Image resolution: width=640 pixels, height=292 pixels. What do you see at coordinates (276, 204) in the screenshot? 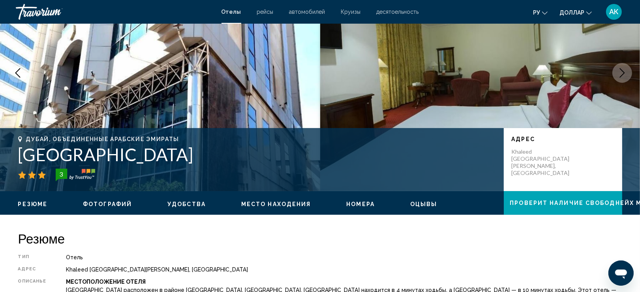
I see `button: Место Находения` at bounding box center [276, 204].